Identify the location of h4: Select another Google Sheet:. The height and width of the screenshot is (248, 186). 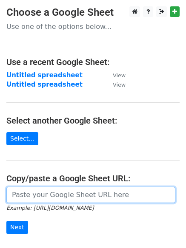
(93, 121).